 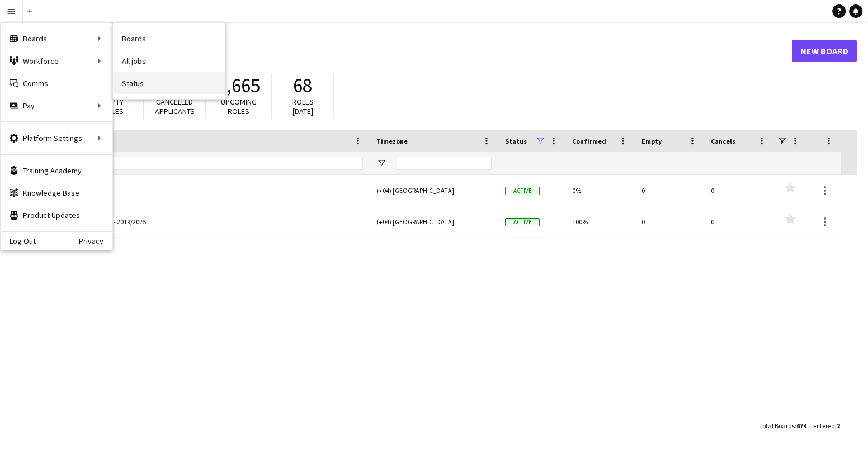 What do you see at coordinates (838, 425) in the screenshot?
I see `span: 2` at bounding box center [838, 425].